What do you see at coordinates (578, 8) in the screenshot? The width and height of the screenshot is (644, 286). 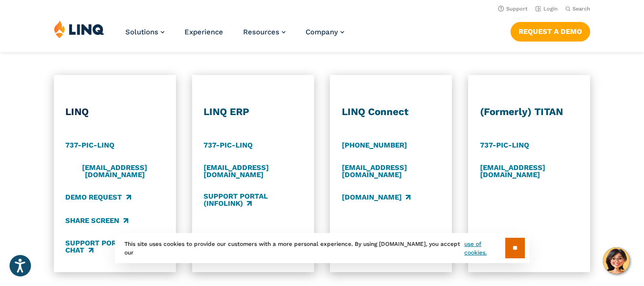 I see `button: Open Search Bar` at bounding box center [578, 8].